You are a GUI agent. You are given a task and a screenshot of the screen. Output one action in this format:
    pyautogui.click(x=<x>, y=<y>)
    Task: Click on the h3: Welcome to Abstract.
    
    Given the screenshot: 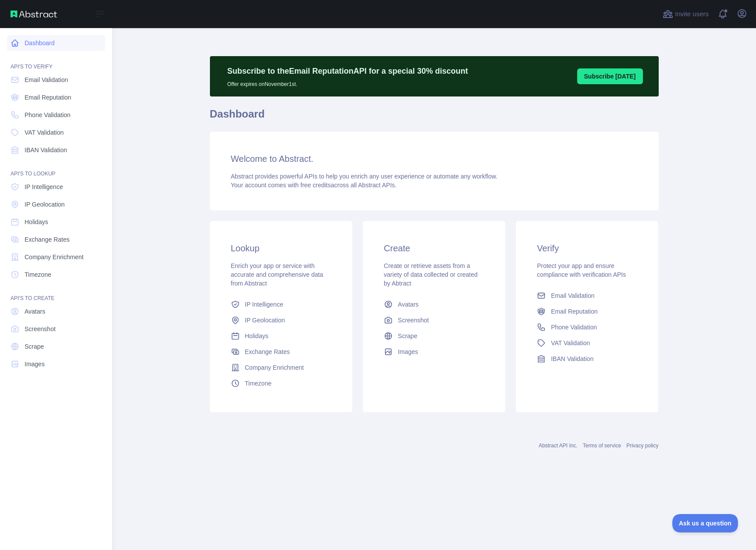 What is the action you would take?
    pyautogui.click(x=434, y=158)
    